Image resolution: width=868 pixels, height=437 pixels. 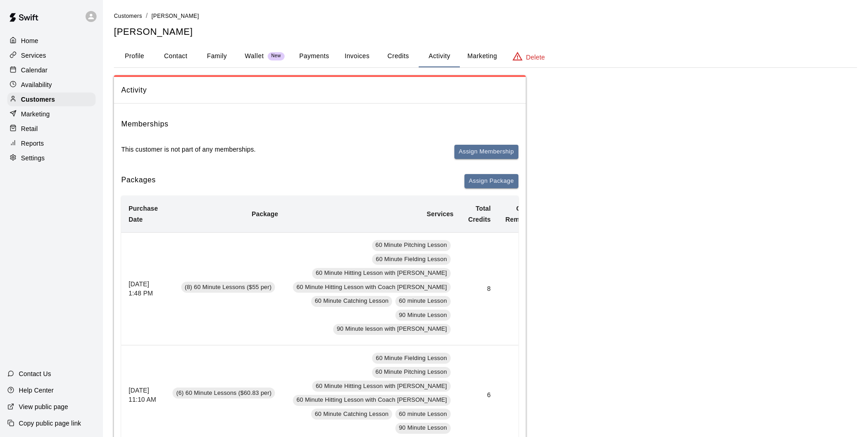 What do you see at coordinates (486, 16) in the screenshot?
I see `nav: breadcrumb` at bounding box center [486, 16].